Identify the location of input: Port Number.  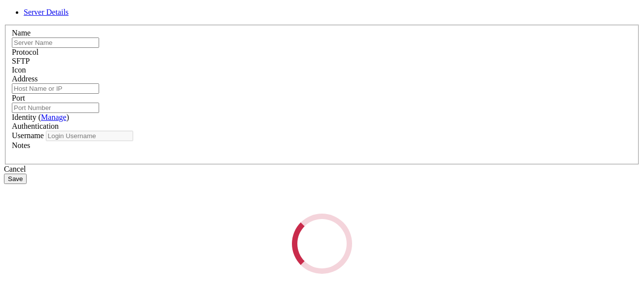
(55, 108).